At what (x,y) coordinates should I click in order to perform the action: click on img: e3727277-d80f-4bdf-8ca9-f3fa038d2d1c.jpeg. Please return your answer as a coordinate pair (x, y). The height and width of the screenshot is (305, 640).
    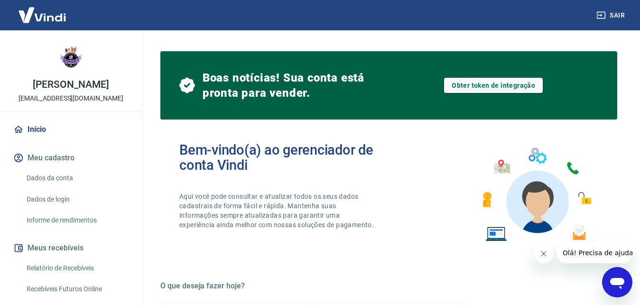
    Looking at the image, I should click on (71, 57).